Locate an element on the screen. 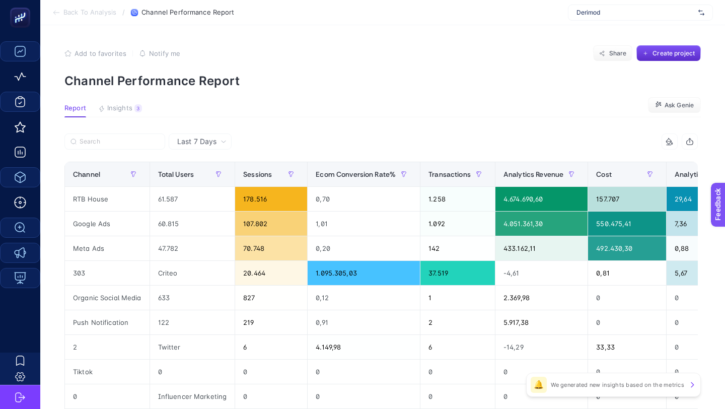 The image size is (725, 409). span: Feedback is located at coordinates (22, 7).